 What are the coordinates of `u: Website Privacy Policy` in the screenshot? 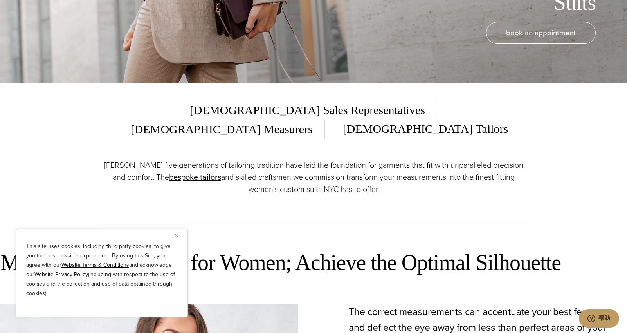 It's located at (61, 274).